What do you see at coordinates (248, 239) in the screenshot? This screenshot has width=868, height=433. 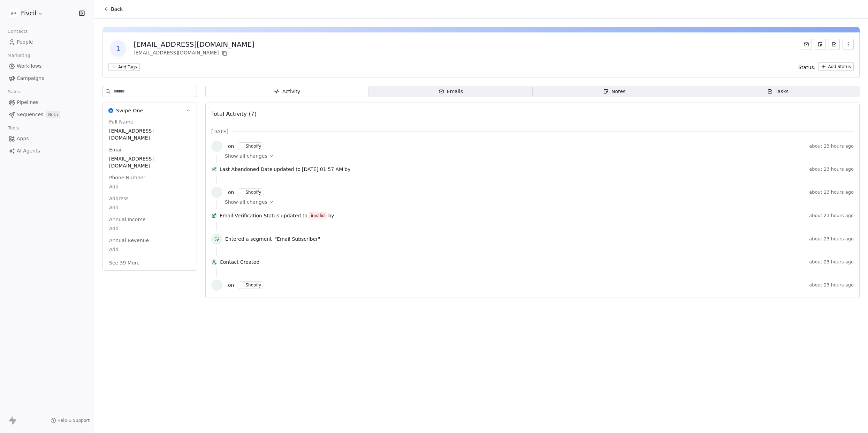 I see `span: Entered a segment` at bounding box center [248, 239].